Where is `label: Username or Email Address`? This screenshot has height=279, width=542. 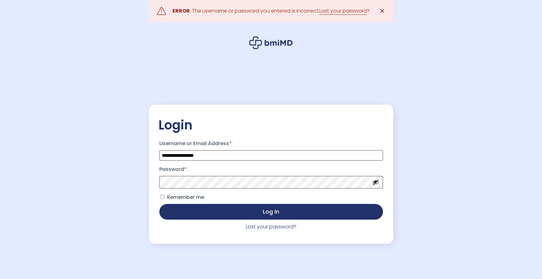 label: Username or Email Address is located at coordinates (271, 143).